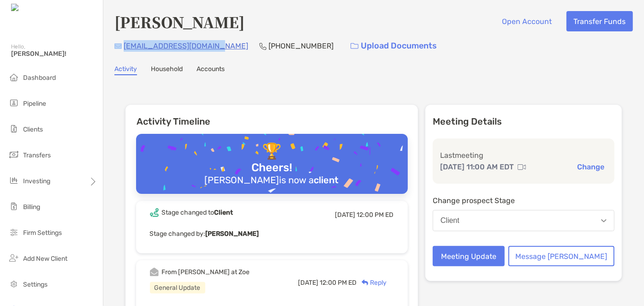  Describe the element at coordinates (272, 116) in the screenshot. I see `h6: Activity Timeline` at that location.